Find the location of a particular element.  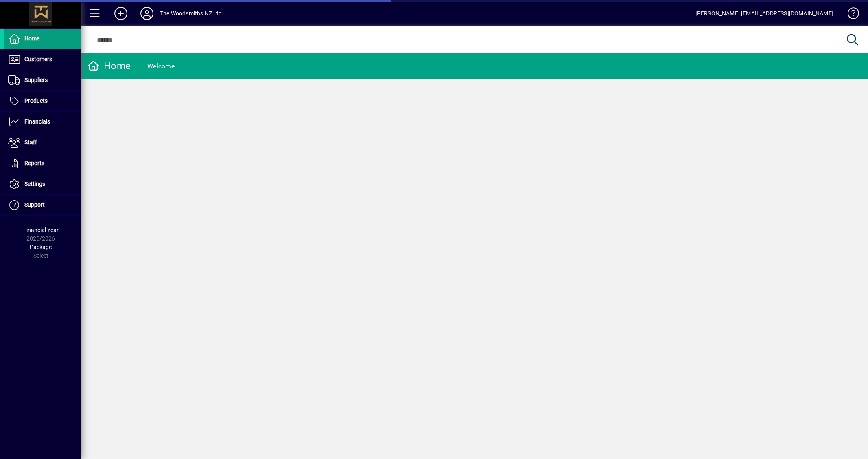

a: Reports is located at coordinates (43, 163).